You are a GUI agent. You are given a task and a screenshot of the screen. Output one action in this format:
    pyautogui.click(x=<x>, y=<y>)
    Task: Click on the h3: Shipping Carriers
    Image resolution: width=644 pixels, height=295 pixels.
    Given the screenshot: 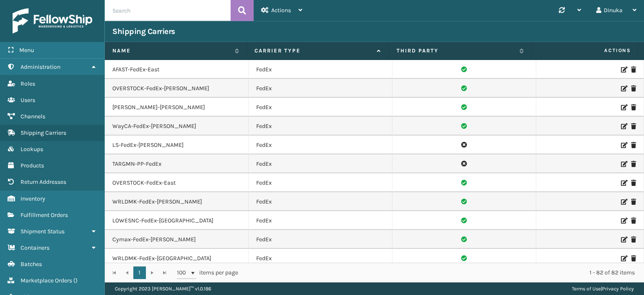 What is the action you would take?
    pyautogui.click(x=144, y=32)
    